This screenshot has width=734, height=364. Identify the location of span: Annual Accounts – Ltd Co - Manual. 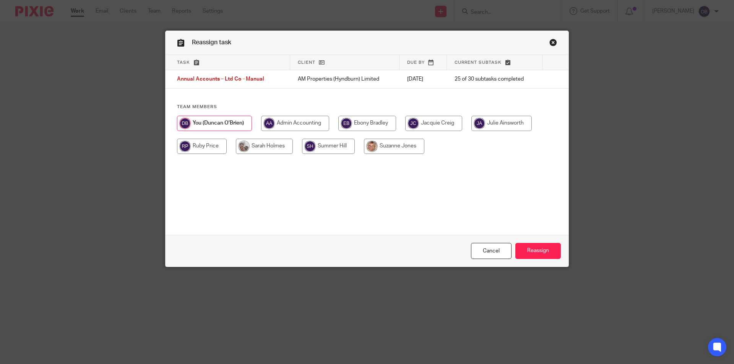
(220, 79).